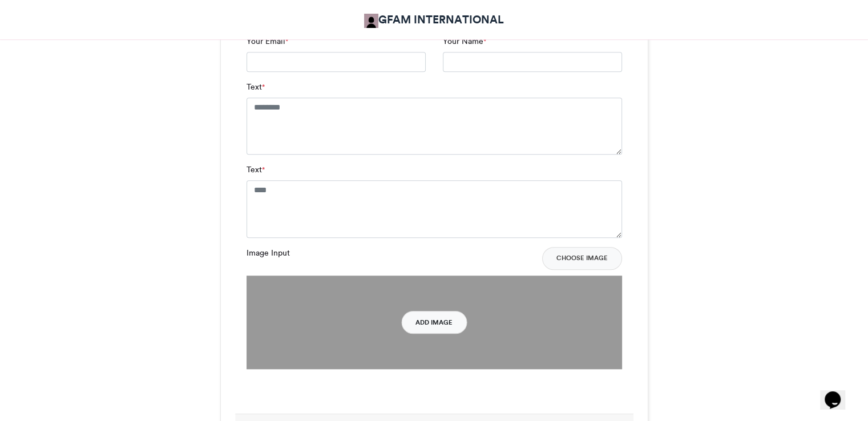  What do you see at coordinates (268, 253) in the screenshot?
I see `label: Image Input` at bounding box center [268, 253].